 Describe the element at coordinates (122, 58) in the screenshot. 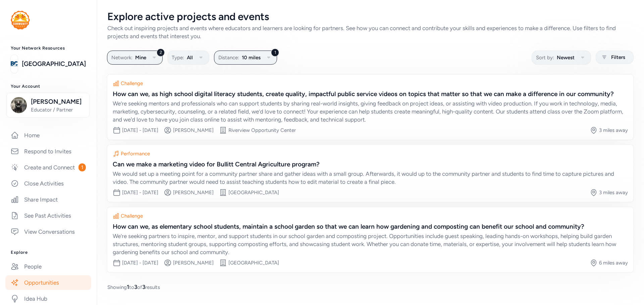

I see `span: Network:` at that location.